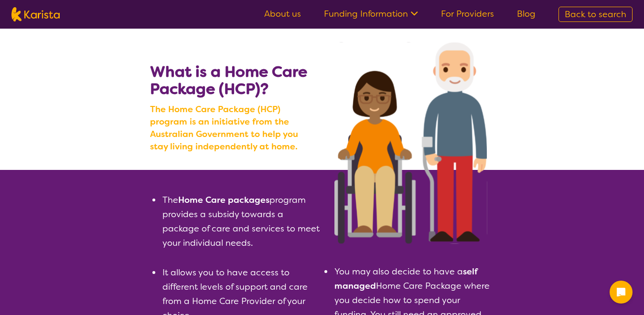 Image resolution: width=644 pixels, height=315 pixels. Describe the element at coordinates (411, 142) in the screenshot. I see `img: Search NDIS services with Karista` at that location.